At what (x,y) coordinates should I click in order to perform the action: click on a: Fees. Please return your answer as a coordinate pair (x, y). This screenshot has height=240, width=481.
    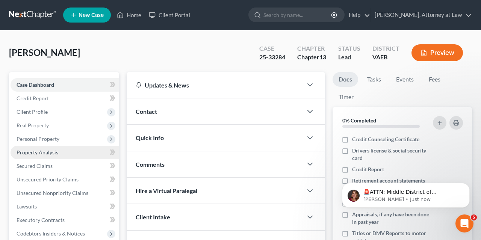
    Looking at the image, I should click on (435, 79).